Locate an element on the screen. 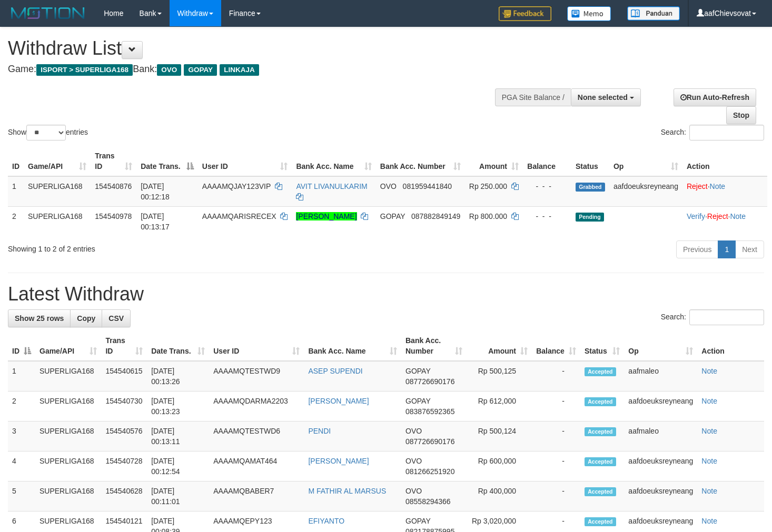 This screenshot has height=532, width=772. div: Showing 1 to 2 of 2 entries is located at coordinates (161, 247).